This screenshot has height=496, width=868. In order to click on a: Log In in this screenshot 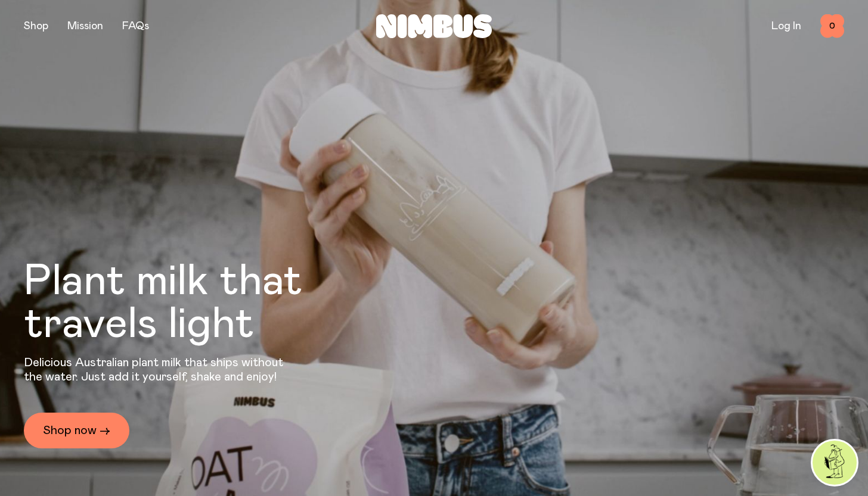, I will do `click(786, 26)`.